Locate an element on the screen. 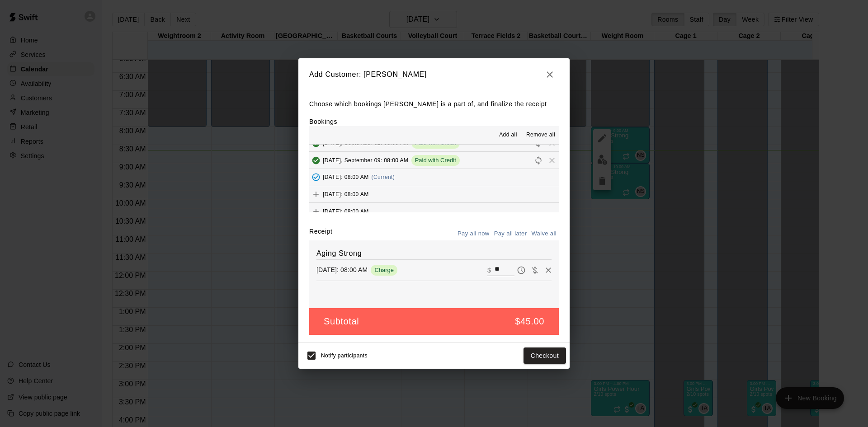 This screenshot has width=868, height=427. button: Pay all later is located at coordinates (510, 234).